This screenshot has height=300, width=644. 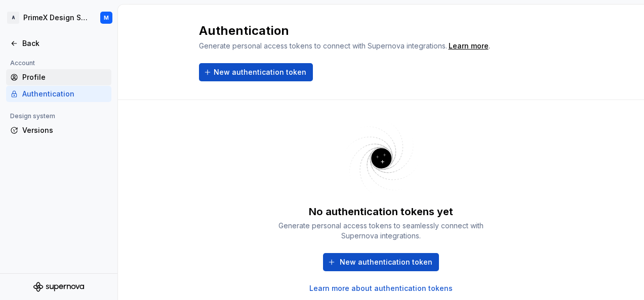 What do you see at coordinates (59, 287) in the screenshot?
I see `svg: Supernova Logo` at bounding box center [59, 287].